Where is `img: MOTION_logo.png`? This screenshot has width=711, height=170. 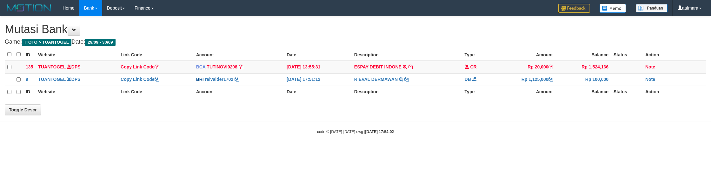
img: MOTION_logo.png is located at coordinates (29, 8).